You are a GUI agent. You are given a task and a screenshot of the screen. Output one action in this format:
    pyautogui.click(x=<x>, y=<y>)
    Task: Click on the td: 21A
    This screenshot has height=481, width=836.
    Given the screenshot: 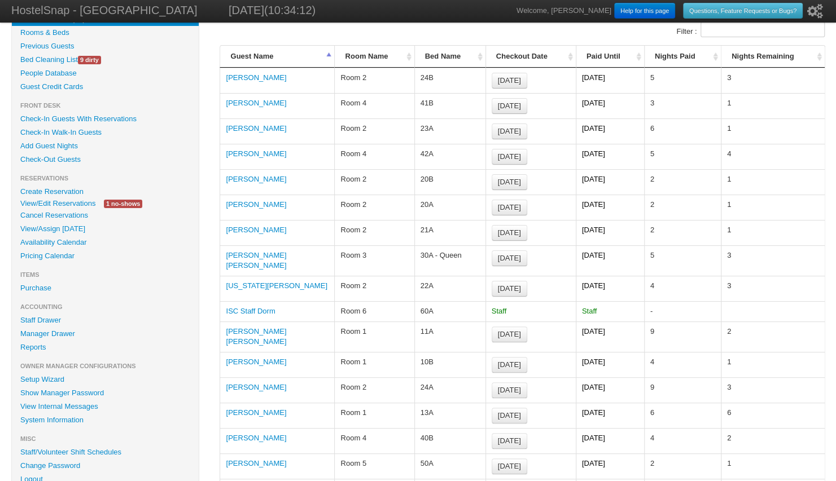 What is the action you would take?
    pyautogui.click(x=450, y=233)
    